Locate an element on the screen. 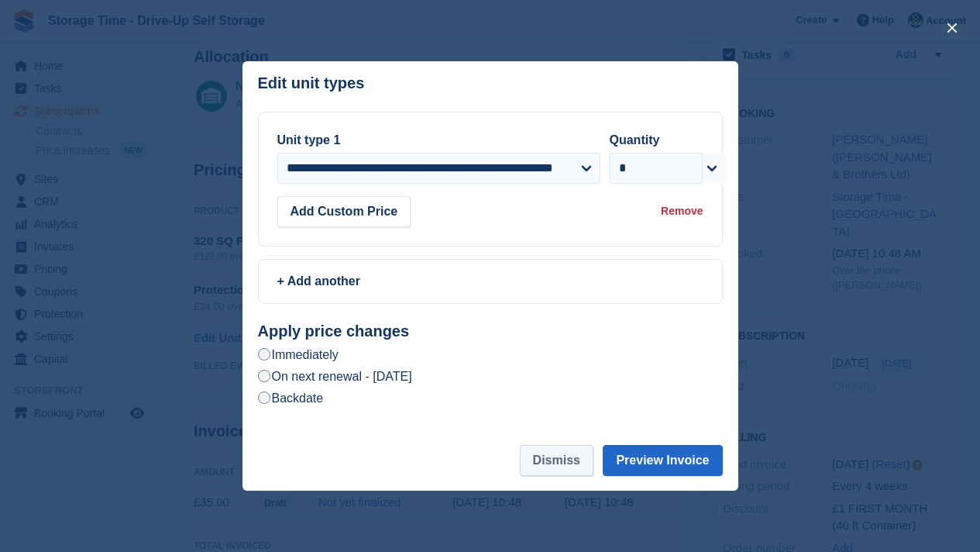  div: Remove is located at coordinates (682, 211).